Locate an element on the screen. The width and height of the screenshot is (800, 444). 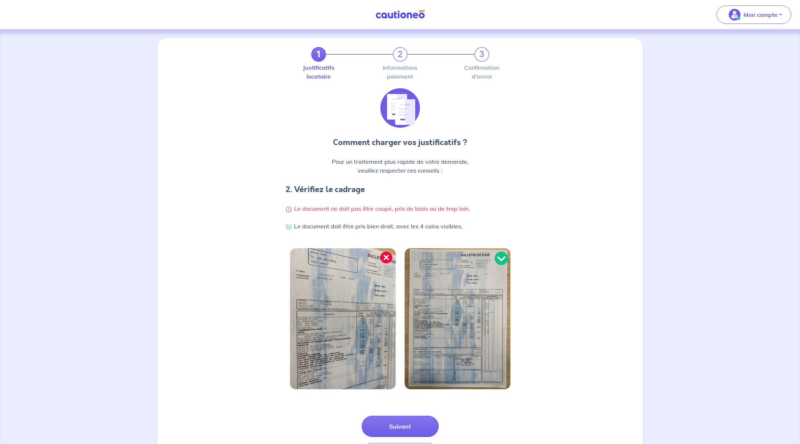
p: Le document doit être pris bien droit, avec les 4 coins visibles. is located at coordinates (400, 226).